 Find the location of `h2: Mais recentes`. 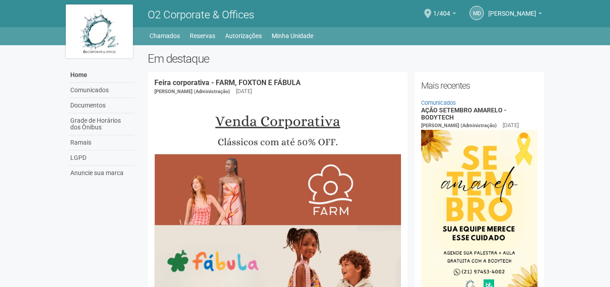

h2: Mais recentes is located at coordinates (479, 85).